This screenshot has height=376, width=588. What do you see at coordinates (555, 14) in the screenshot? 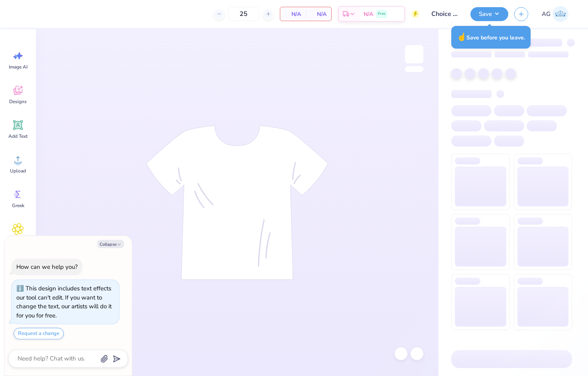
I see `a: AG` at bounding box center [555, 14].